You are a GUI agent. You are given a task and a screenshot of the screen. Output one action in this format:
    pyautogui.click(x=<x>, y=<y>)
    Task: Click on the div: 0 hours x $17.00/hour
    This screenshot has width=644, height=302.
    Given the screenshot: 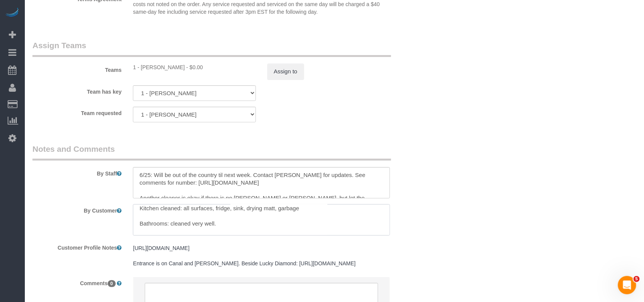 What is the action you would take?
    pyautogui.click(x=194, y=67)
    